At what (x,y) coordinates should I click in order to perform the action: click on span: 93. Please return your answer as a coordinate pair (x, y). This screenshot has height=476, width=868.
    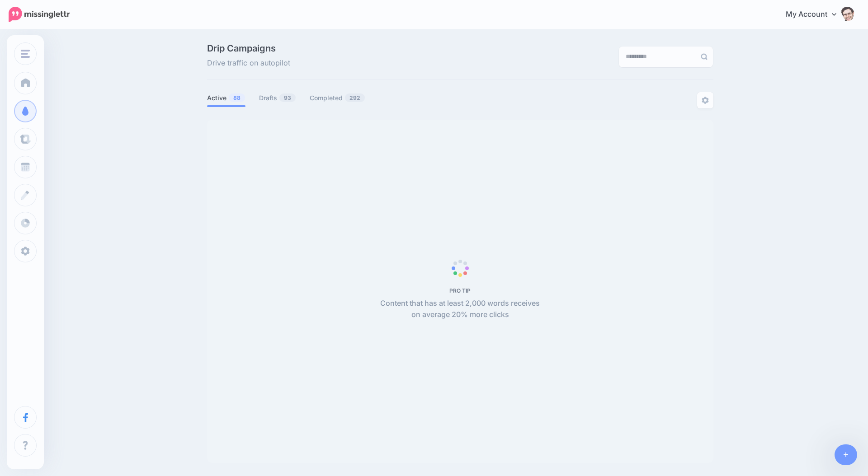
    Looking at the image, I should click on (287, 98).